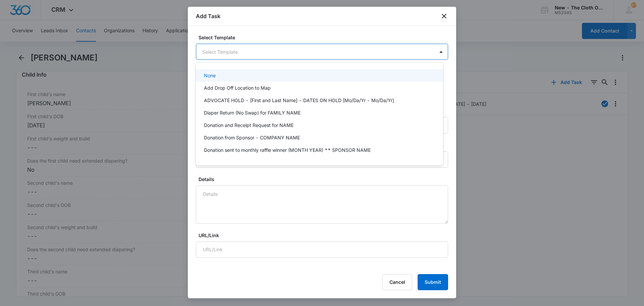 The image size is (644, 306). What do you see at coordinates (299, 100) in the screenshot?
I see `p: ADVOCATE HOLD - [First and Last Name] - DATES ON HOLD [Mo/Da/Yr - Mo/Da/Yr]` at bounding box center [299, 100].